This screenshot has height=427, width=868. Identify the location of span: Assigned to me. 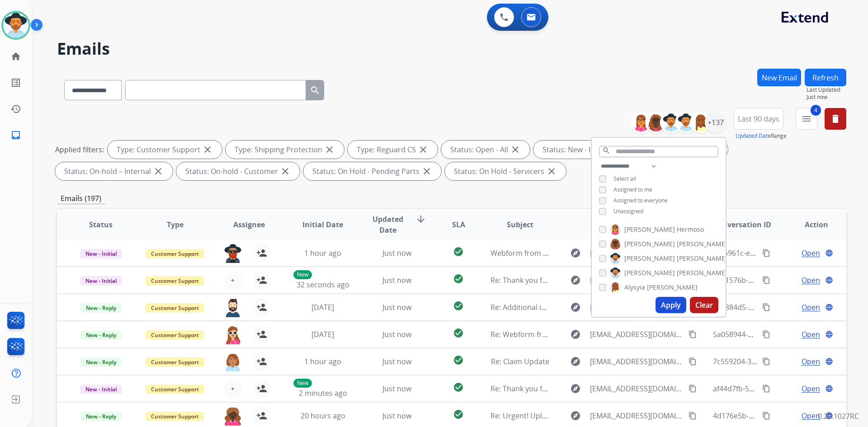
(633, 189).